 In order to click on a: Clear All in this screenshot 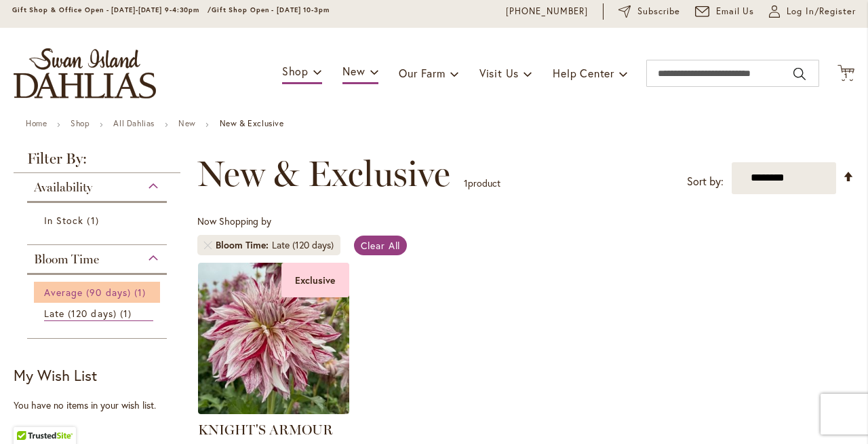, I will do `click(380, 245)`.